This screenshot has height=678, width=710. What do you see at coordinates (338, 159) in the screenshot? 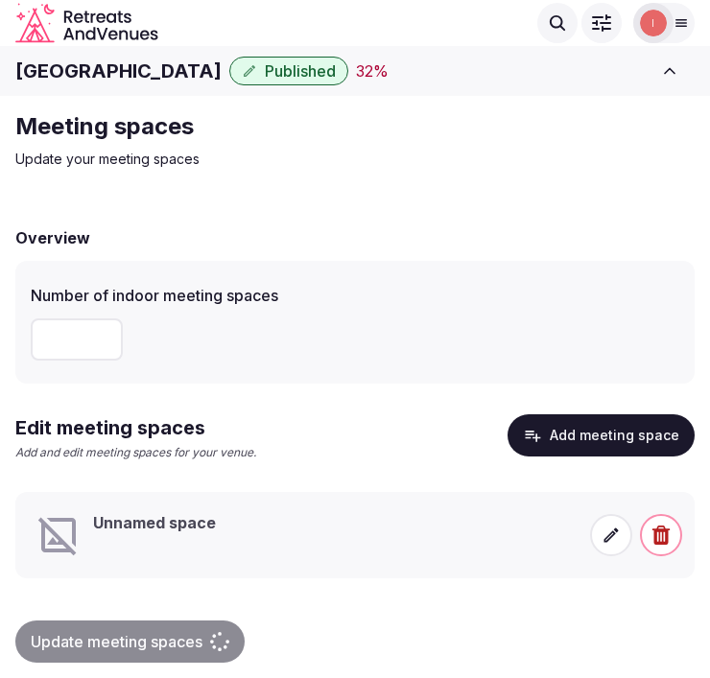
I see `p: Update your meeting spaces` at bounding box center [338, 159].